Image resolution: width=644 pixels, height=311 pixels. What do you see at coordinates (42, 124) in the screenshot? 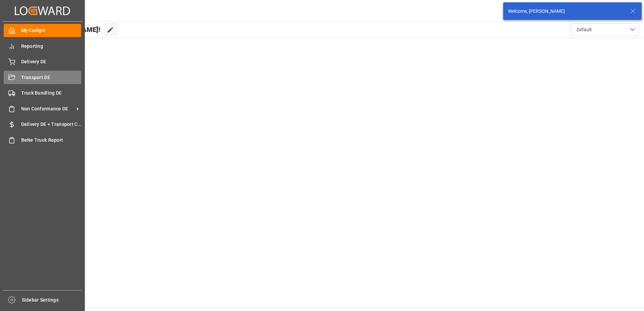
I see `a: Delivery DE + Transport Cost` at bounding box center [42, 124].